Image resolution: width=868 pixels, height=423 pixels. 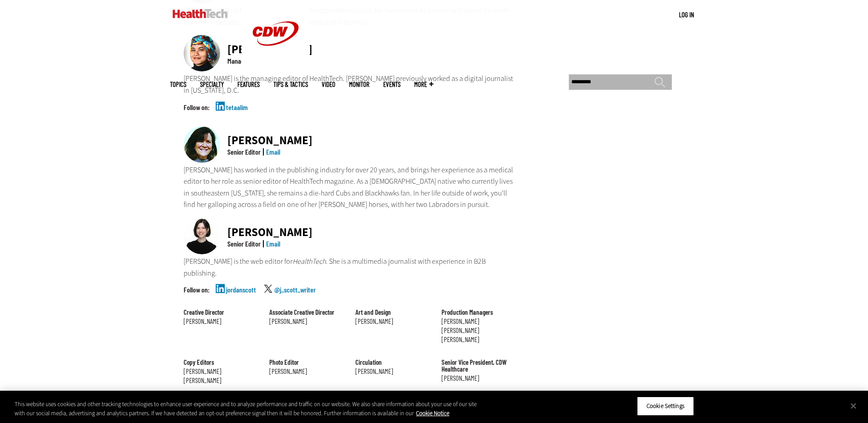 I want to click on div: Copy Editors, so click(x=219, y=362).